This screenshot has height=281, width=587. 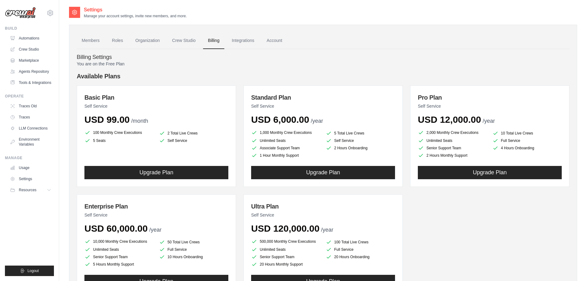 What do you see at coordinates (30, 168) in the screenshot?
I see `a: Usage` at bounding box center [30, 168].